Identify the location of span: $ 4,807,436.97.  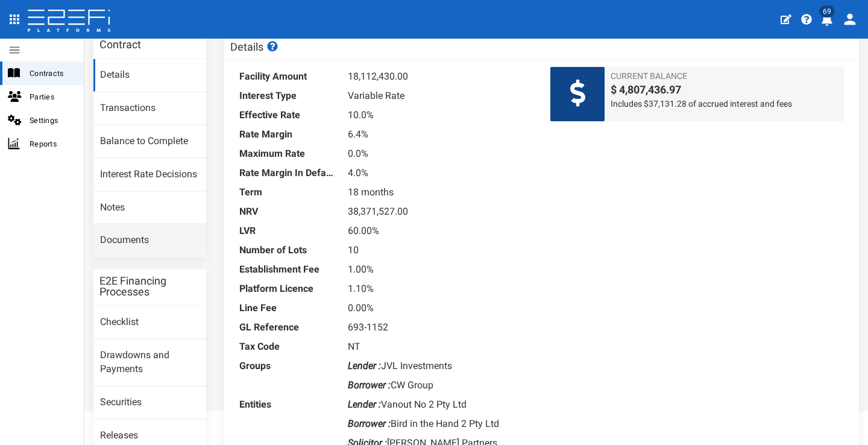
(724, 90).